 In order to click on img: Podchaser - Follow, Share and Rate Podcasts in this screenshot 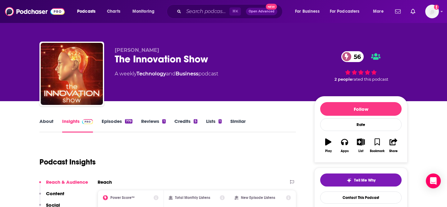, I will do `click(35, 12)`.